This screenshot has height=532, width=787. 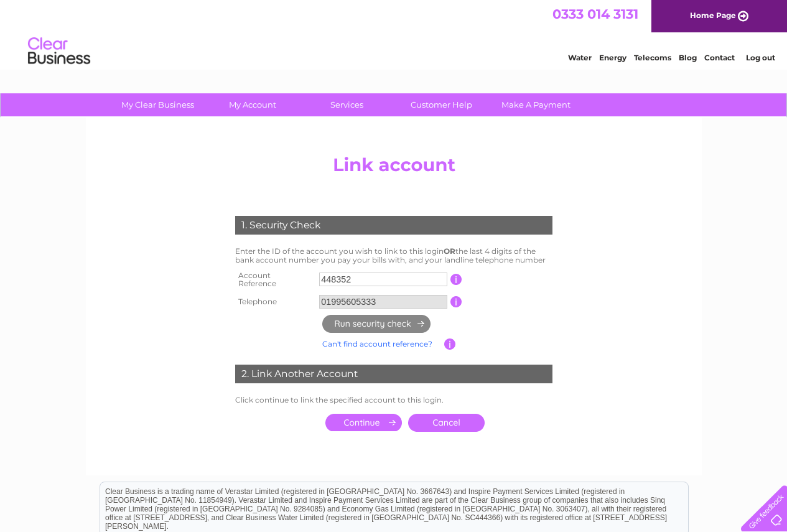 I want to click on a: Customer Help, so click(x=442, y=104).